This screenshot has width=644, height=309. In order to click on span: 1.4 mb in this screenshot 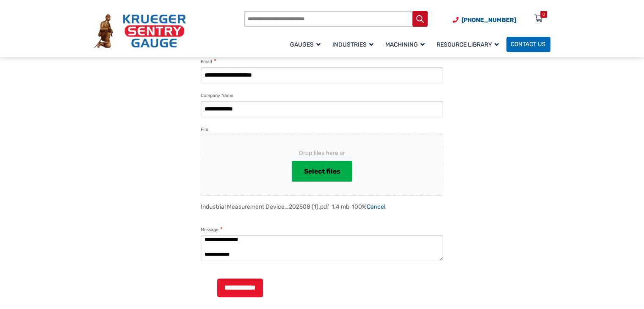, I will do `click(341, 206)`.